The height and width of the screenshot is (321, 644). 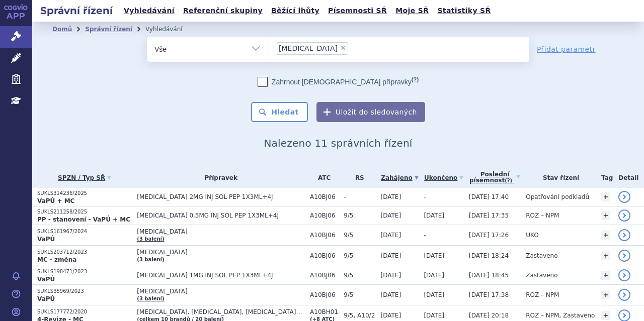 What do you see at coordinates (85, 272) in the screenshot?
I see `p: SUKLS198471/2023` at bounding box center [85, 272].